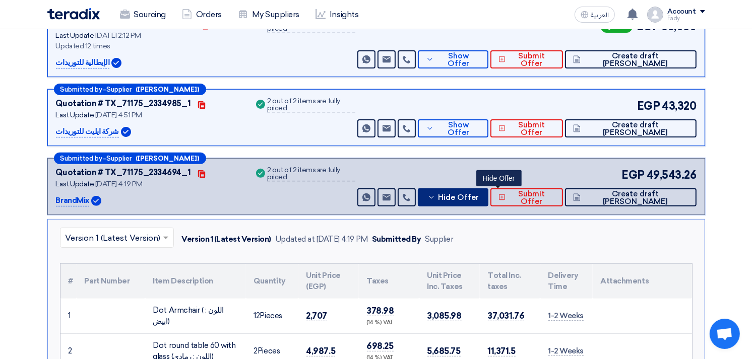 This screenshot has width=752, height=359. I want to click on span: 37,031.76, so click(506, 316).